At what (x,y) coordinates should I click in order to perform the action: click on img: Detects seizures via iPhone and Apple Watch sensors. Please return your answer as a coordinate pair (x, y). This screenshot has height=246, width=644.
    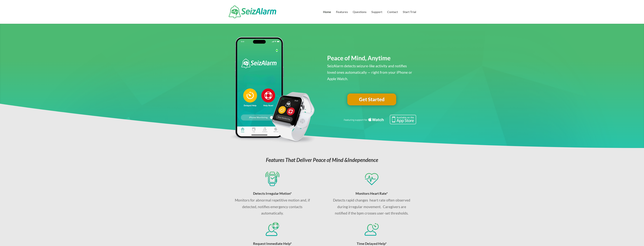
    Looking at the image, I should click on (272, 179).